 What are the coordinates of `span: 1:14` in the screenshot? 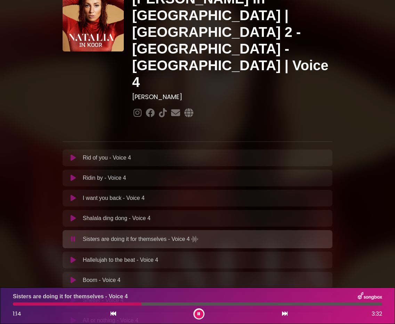 It's located at (17, 313).